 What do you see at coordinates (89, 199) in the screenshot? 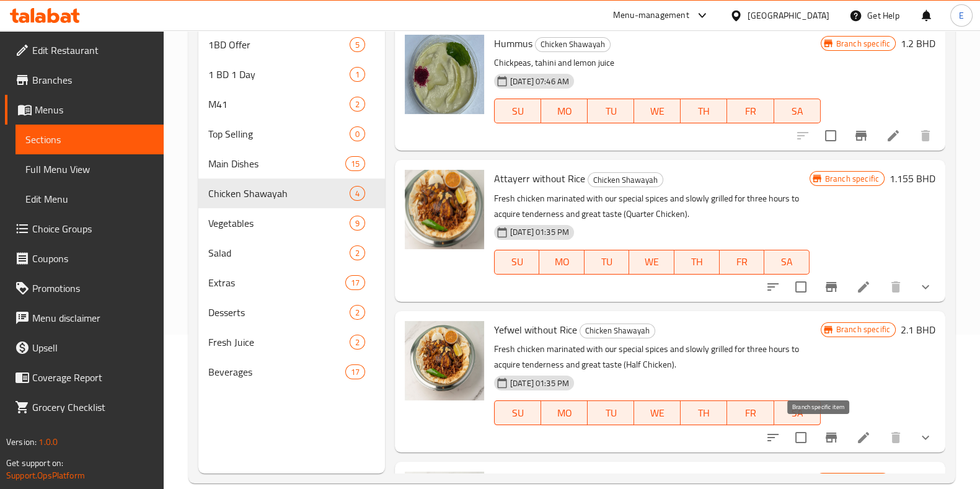
I see `span: Edit Menu` at bounding box center [89, 199].